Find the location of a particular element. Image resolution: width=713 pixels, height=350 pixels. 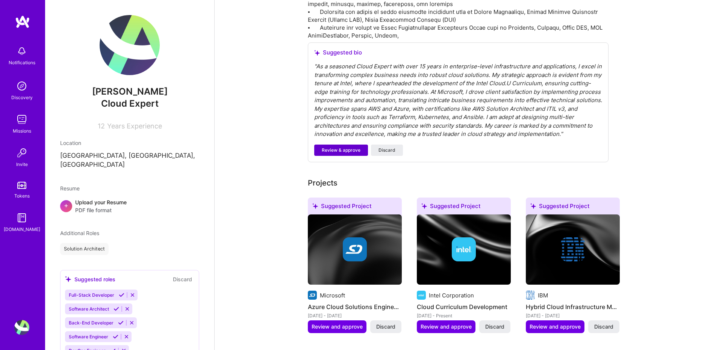

button: Discard is located at coordinates (182, 279).